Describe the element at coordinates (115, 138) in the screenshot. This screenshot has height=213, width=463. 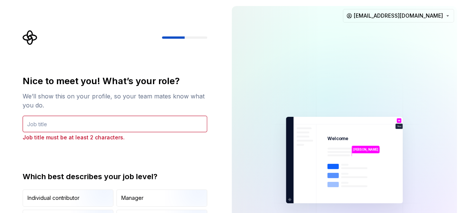
I see `p: Job title must be at least 2 characters.` at that location.